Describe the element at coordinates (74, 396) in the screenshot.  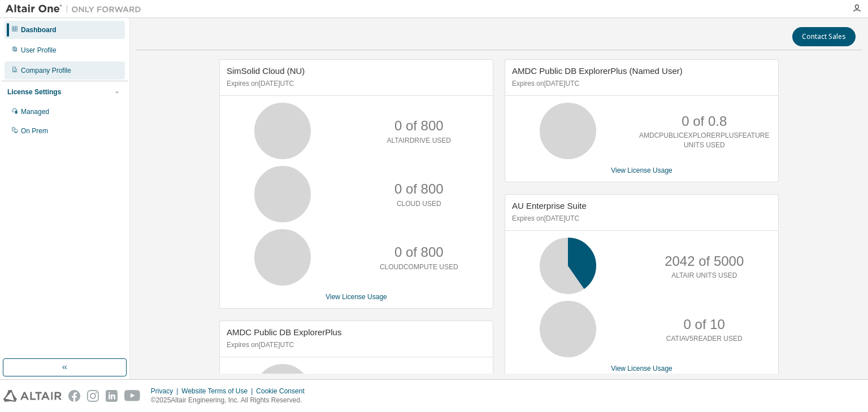
I see `img: facebook.svg` at that location.